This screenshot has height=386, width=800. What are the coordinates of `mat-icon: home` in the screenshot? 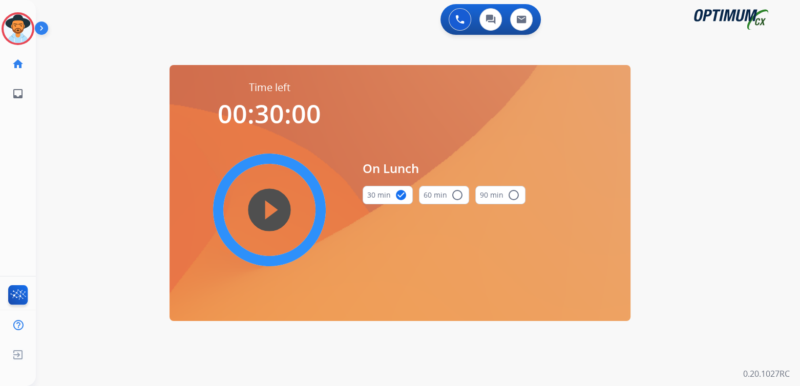 It's located at (18, 64).